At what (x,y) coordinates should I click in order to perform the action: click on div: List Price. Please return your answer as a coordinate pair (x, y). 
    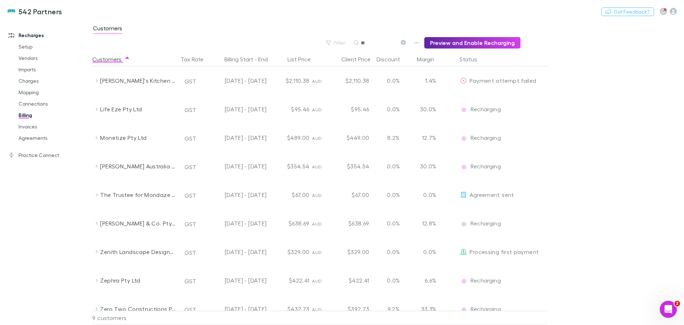
    Looking at the image, I should click on (303, 59).